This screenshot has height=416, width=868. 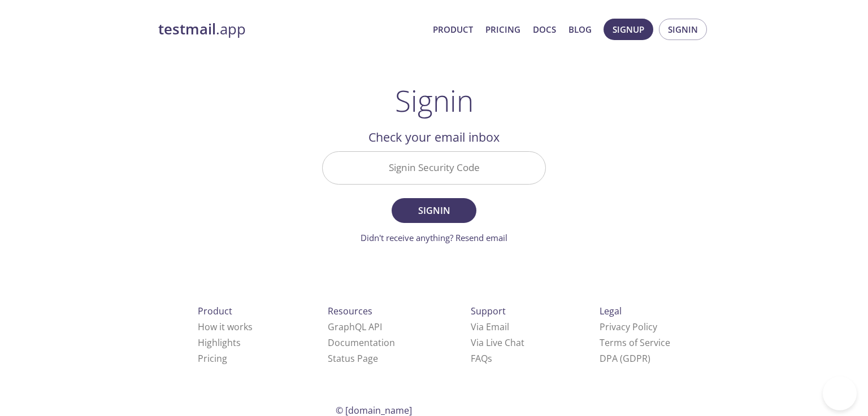 What do you see at coordinates (434, 237) in the screenshot?
I see `a: Didn't receive anything? Resend email` at bounding box center [434, 237].